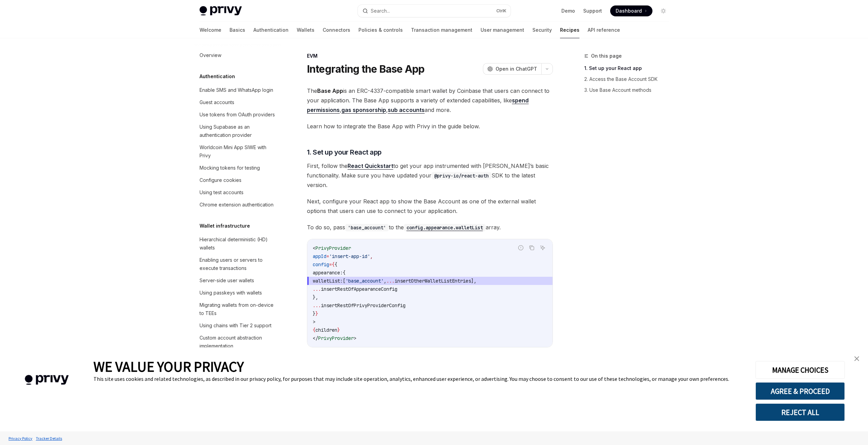 Image resolution: width=868 pixels, height=445 pixels. What do you see at coordinates (380, 11) in the screenshot?
I see `div: Search...` at bounding box center [380, 11].